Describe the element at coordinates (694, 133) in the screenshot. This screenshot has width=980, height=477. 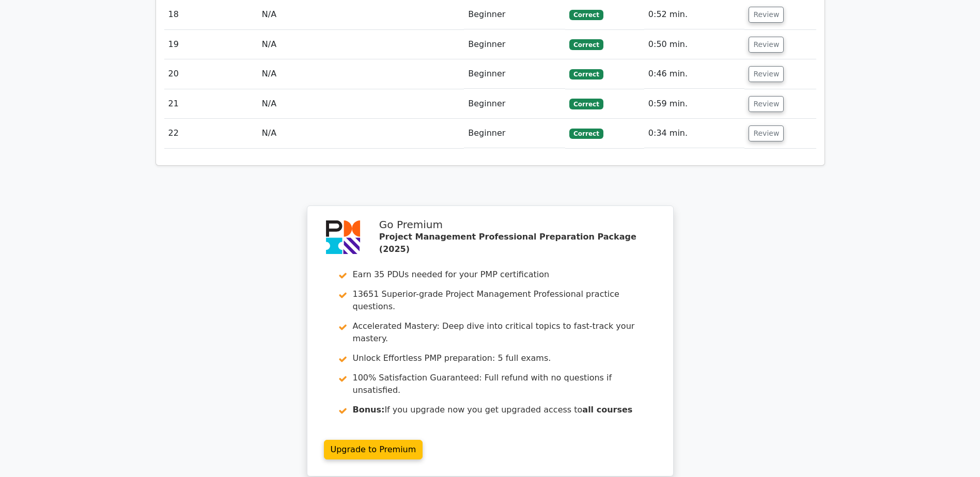
I see `td: 0:34 min.` at that location.